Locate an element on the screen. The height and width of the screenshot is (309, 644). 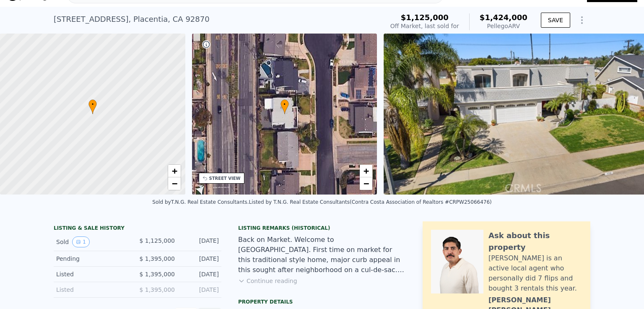
span: $ 1,125,000 is located at coordinates (157, 241).